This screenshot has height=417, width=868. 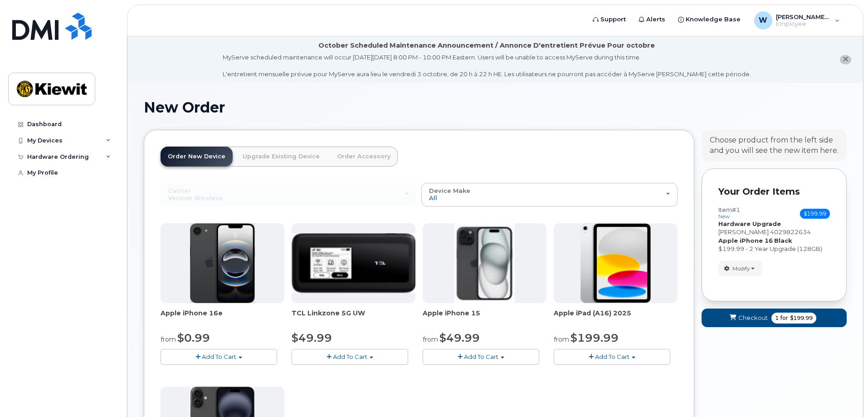 I want to click on span: $0.99, so click(x=194, y=337).